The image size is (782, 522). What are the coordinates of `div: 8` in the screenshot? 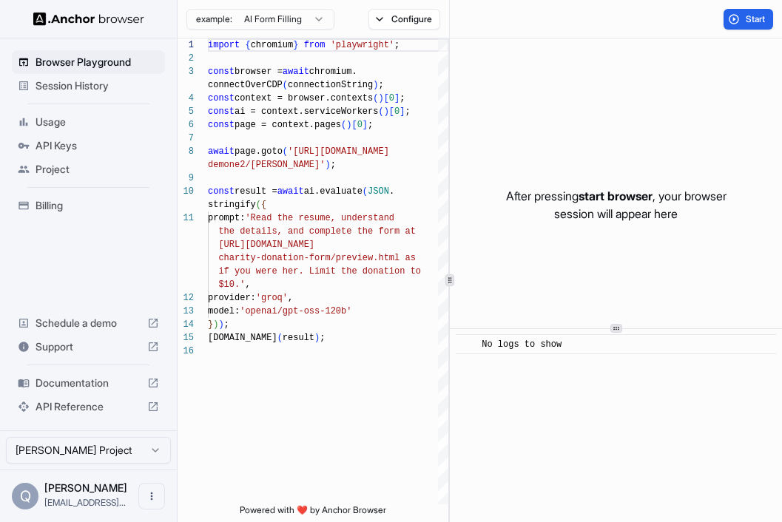 It's located at (186, 152).